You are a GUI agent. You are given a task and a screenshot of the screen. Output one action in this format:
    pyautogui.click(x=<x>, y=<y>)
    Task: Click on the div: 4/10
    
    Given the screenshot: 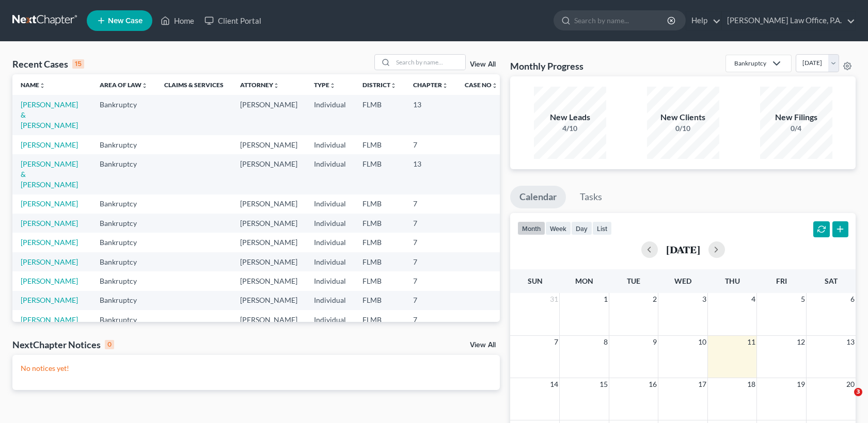 What is the action you would take?
    pyautogui.click(x=570, y=129)
    